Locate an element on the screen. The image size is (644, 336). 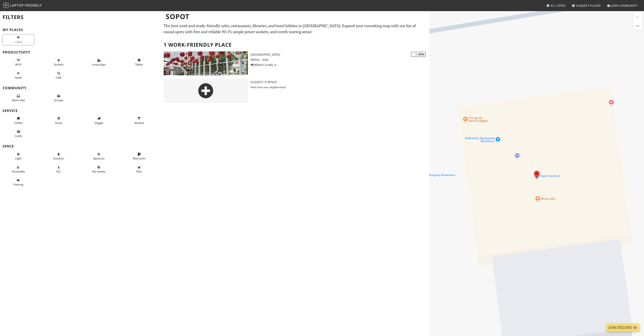
p: 09:00 – 20:00 is located at coordinates (340, 60).